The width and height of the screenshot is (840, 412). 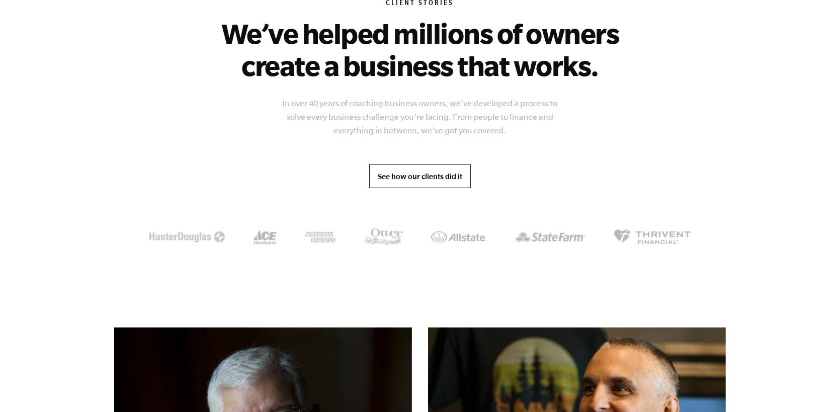 What do you see at coordinates (265, 237) in the screenshot?
I see `img: Ace Harware Logo` at bounding box center [265, 237].